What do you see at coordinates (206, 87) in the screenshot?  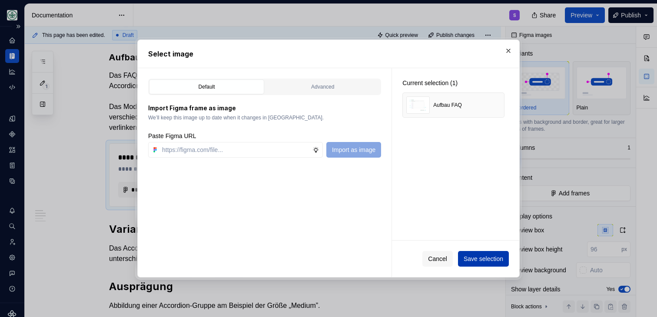 I see `div: Default` at bounding box center [206, 87].